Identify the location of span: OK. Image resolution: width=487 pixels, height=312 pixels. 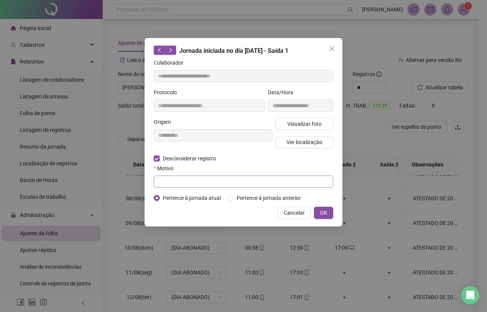
(323, 213).